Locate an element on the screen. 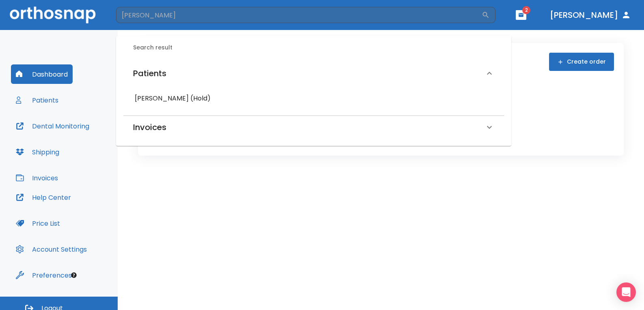  img: Orthosnap is located at coordinates (53, 14).